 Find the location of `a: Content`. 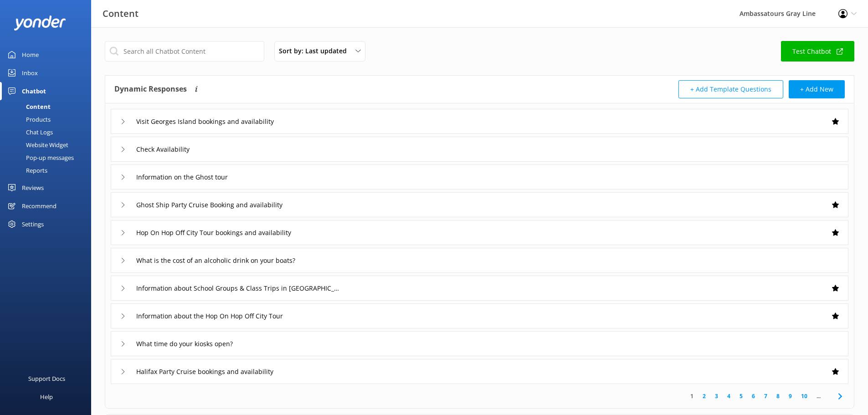

a: Content is located at coordinates (48, 107).